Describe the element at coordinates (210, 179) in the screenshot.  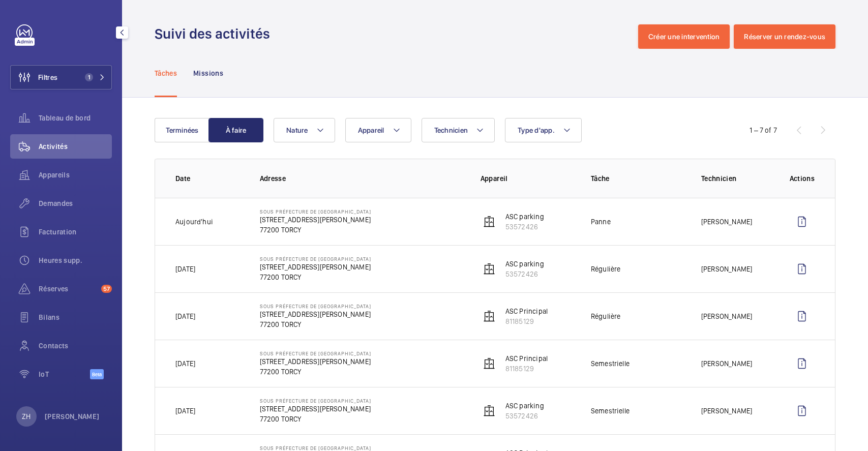
I see `p: Date` at that location.